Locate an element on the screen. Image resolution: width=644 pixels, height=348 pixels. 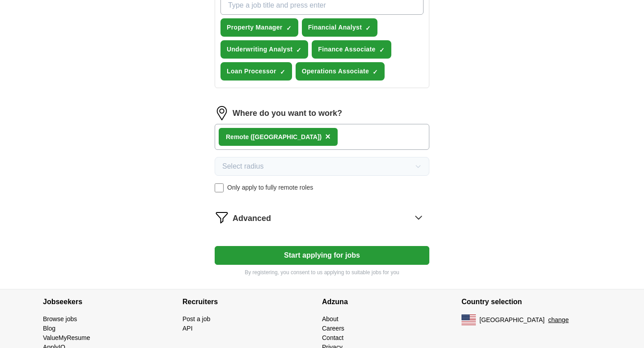
span: Loan Processor is located at coordinates (252, 72).